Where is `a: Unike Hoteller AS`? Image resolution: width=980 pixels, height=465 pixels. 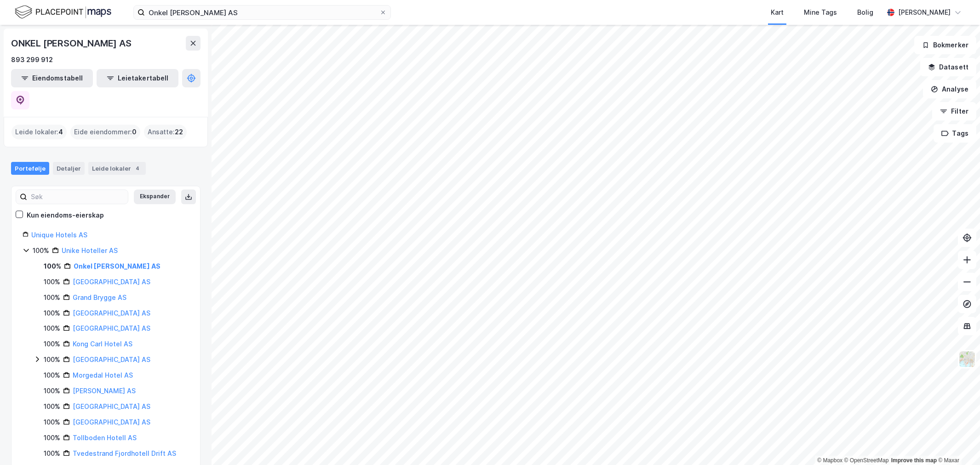
a: Unike Hoteller AS is located at coordinates (90, 250).